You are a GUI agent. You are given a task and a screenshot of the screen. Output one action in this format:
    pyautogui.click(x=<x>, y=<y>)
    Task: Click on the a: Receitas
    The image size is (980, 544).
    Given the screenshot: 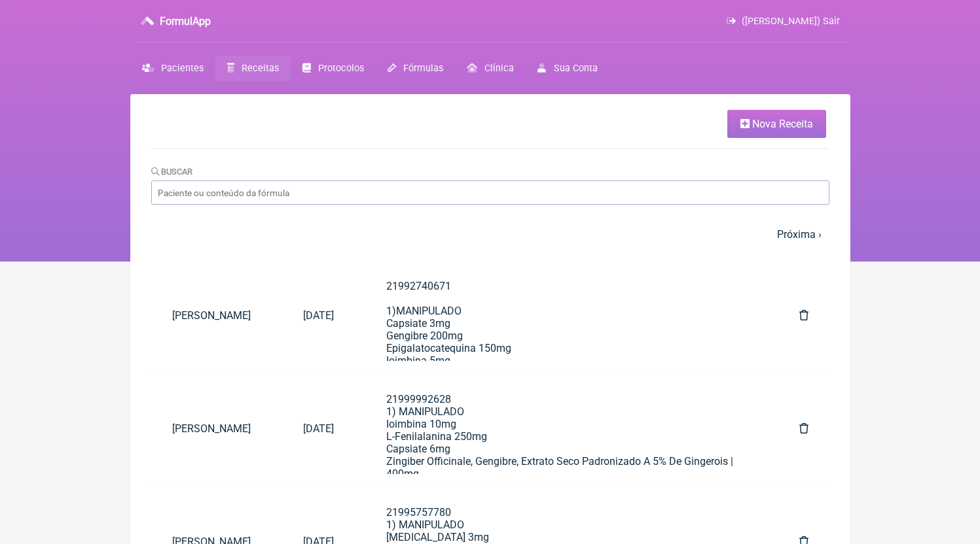 What is the action you would take?
    pyautogui.click(x=252, y=68)
    